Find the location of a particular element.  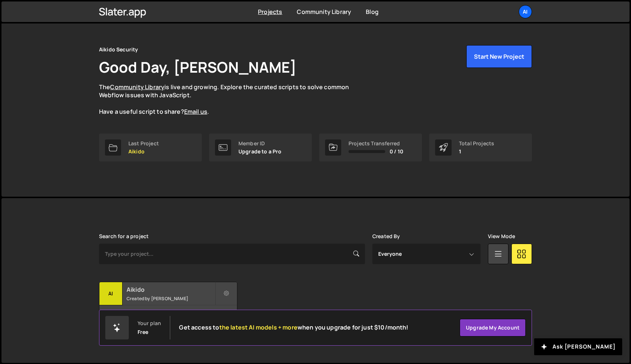

h2: Get access to when you upgrade for just $10/month! is located at coordinates (293, 327).